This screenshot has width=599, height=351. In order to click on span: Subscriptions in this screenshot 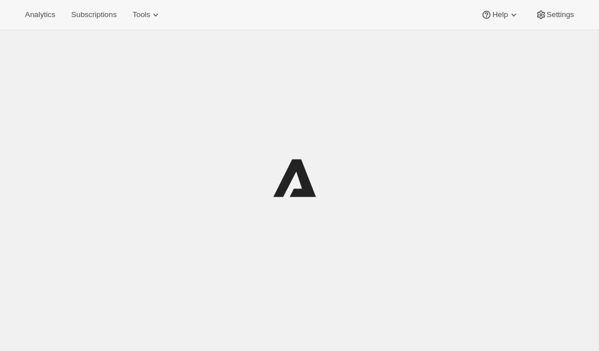, I will do `click(94, 15)`.